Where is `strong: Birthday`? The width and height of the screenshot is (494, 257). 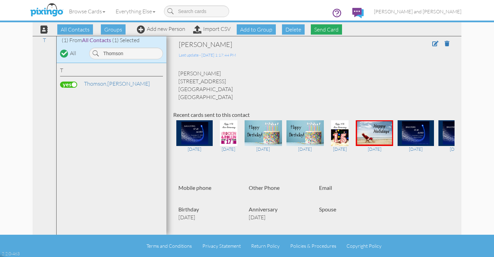 strong: Birthday is located at coordinates (189, 209).